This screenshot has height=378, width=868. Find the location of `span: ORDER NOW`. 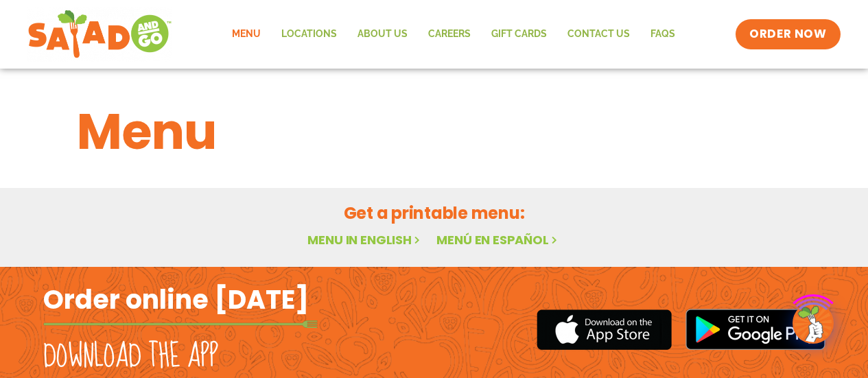

span: ORDER NOW is located at coordinates (788, 35).